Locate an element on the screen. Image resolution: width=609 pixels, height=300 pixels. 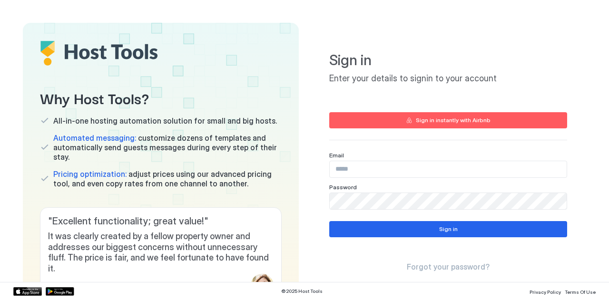
a: Google Play Store is located at coordinates (60, 292).